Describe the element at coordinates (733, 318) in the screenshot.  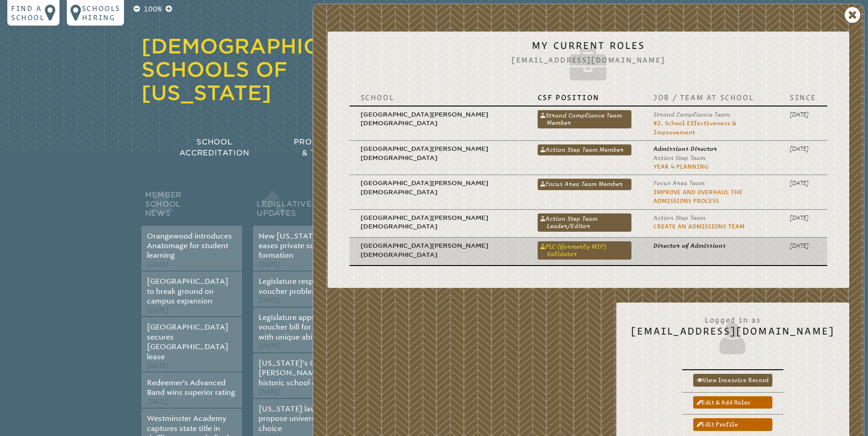
I see `span: Logged in as` at that location.